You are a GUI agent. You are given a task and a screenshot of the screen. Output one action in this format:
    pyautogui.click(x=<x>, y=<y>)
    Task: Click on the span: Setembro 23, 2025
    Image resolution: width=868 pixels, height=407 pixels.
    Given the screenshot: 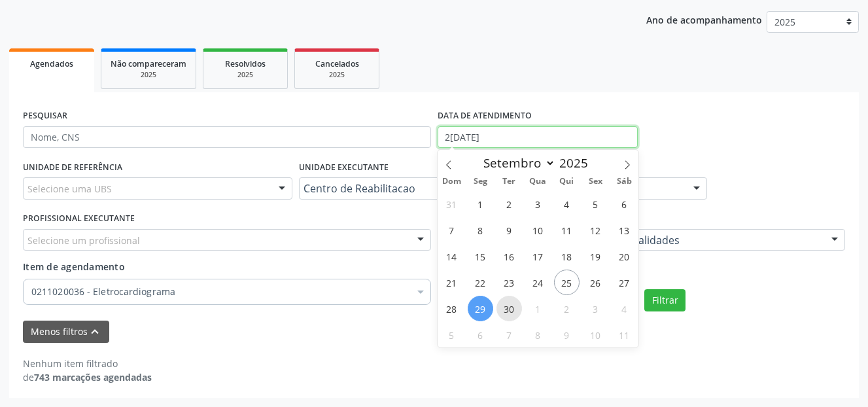 What is the action you would take?
    pyautogui.click(x=509, y=282)
    